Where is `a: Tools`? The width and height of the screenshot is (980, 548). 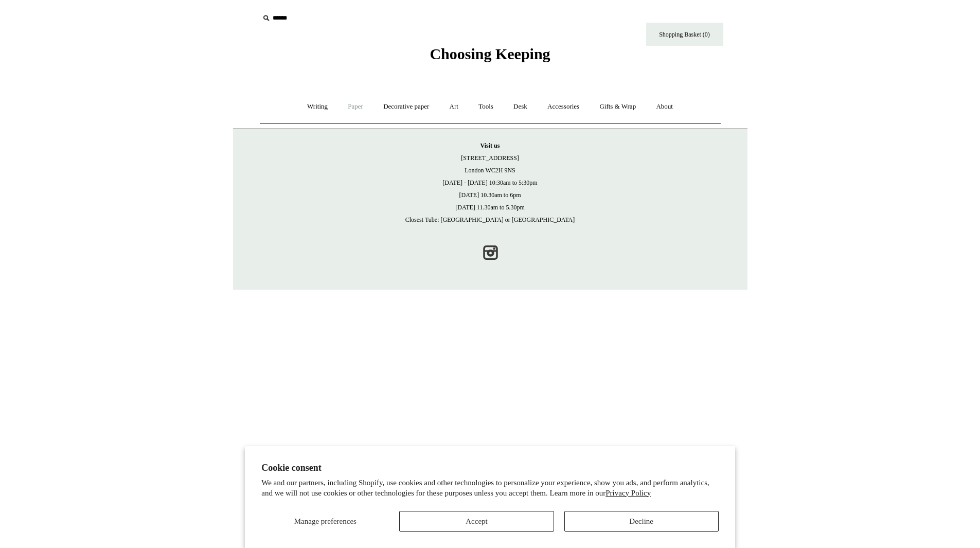 a: Tools is located at coordinates (485, 106).